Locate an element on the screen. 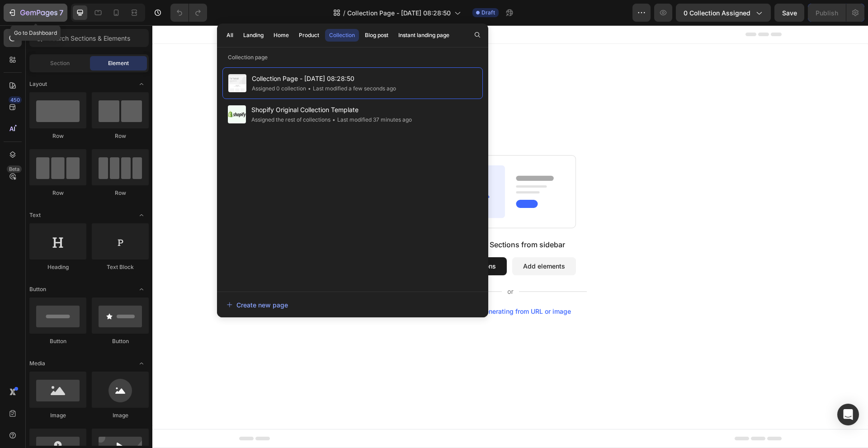 The height and width of the screenshot is (448, 868). div: 450 is located at coordinates (15, 100).